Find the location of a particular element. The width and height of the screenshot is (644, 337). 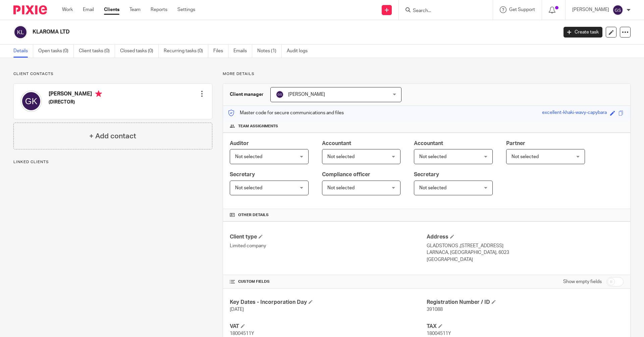

a: Settings is located at coordinates (186, 9).